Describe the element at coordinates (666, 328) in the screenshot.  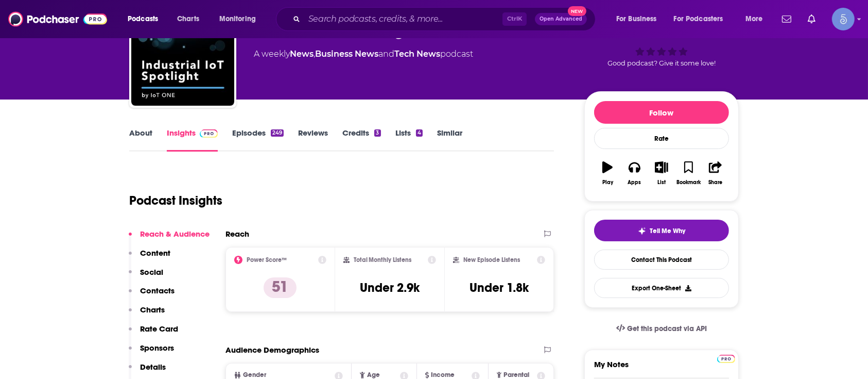
I see `span: Get this podcast via API` at that location.